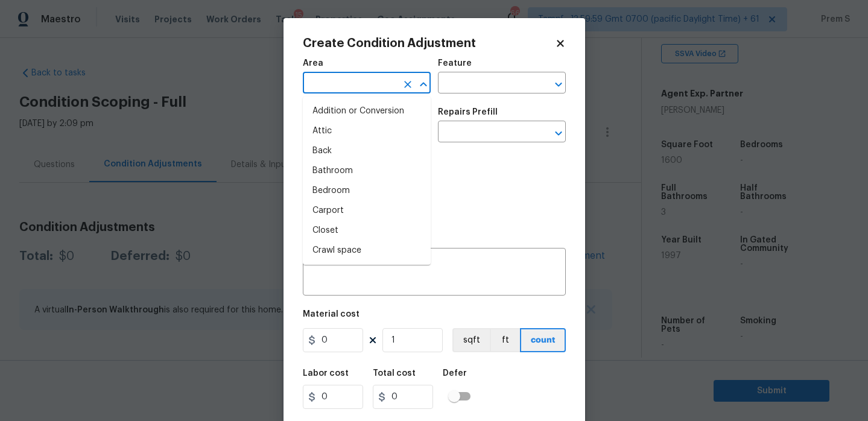 This screenshot has width=868, height=421. Describe the element at coordinates (367, 131) in the screenshot. I see `li: Attic` at that location.